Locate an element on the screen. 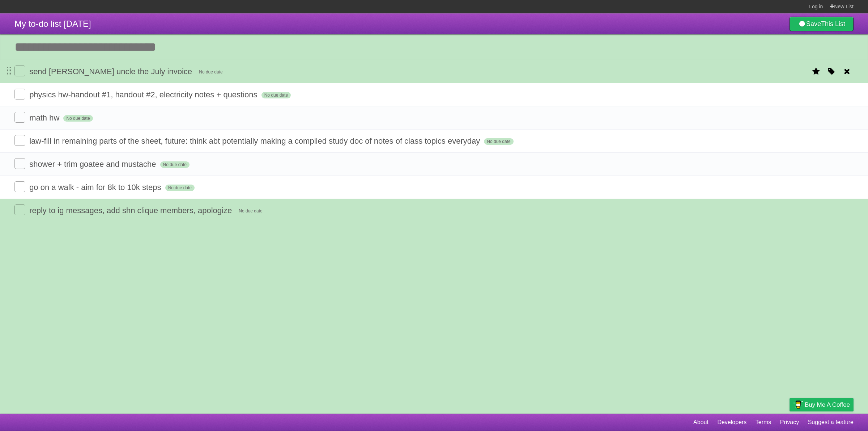 This screenshot has height=431, width=868. span: go on a walk - aim for 8k to 10k steps is located at coordinates (96, 187).